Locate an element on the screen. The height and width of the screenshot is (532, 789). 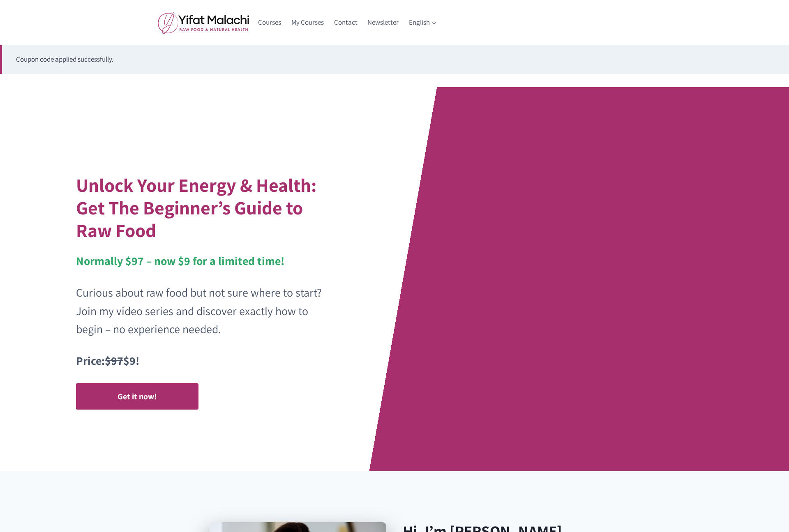
a: English is located at coordinates (423, 22).